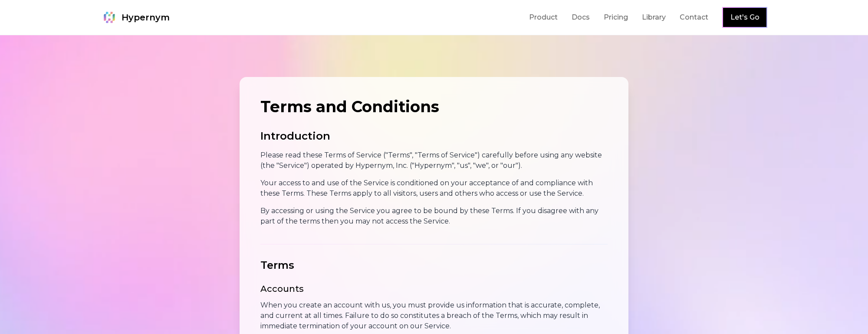 This screenshot has width=868, height=334. What do you see at coordinates (109, 18) in the screenshot?
I see `img: Hypernym Logo` at bounding box center [109, 18].